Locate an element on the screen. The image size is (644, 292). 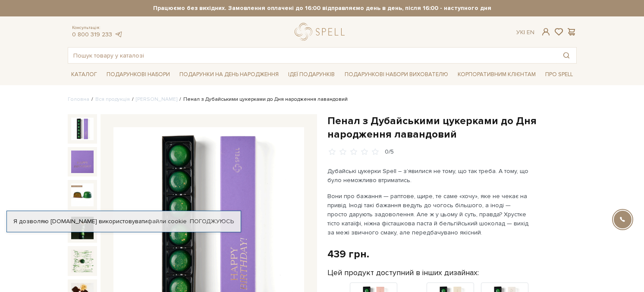
div: Ук is located at coordinates (525, 32).